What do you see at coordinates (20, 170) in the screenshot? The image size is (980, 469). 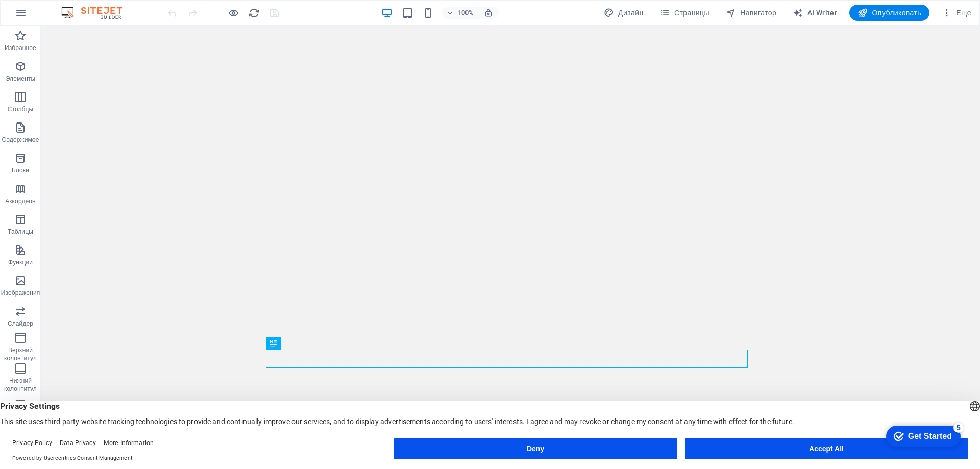 I see `p: Блоки` at bounding box center [20, 170].